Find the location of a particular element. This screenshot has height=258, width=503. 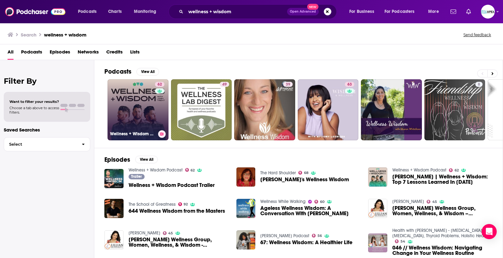

span: Open Advanced is located at coordinates (303, 12).